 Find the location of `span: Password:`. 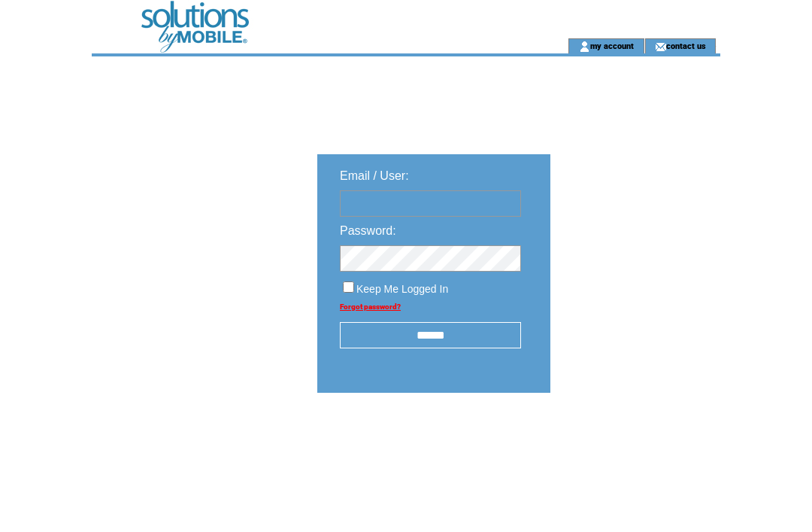

span: Password: is located at coordinates (368, 230).